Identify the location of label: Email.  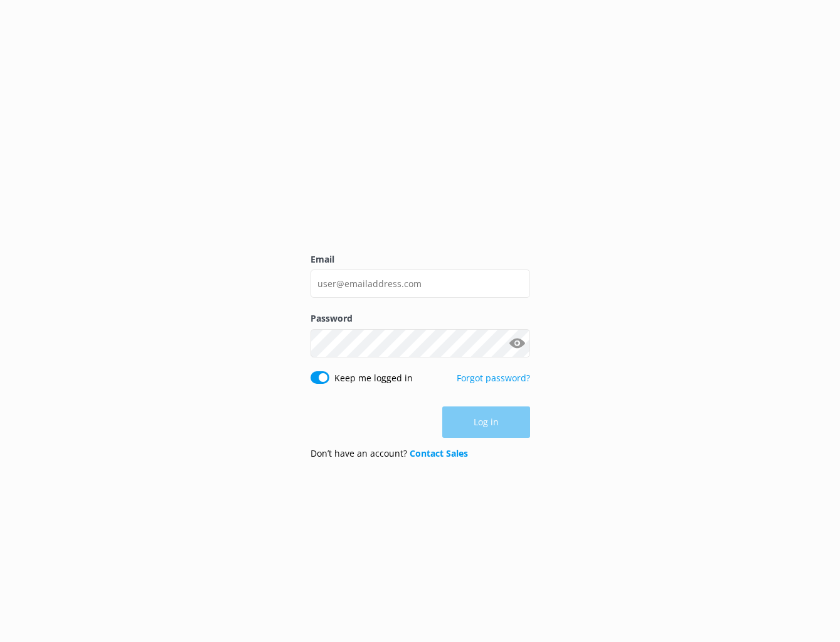
(420, 259).